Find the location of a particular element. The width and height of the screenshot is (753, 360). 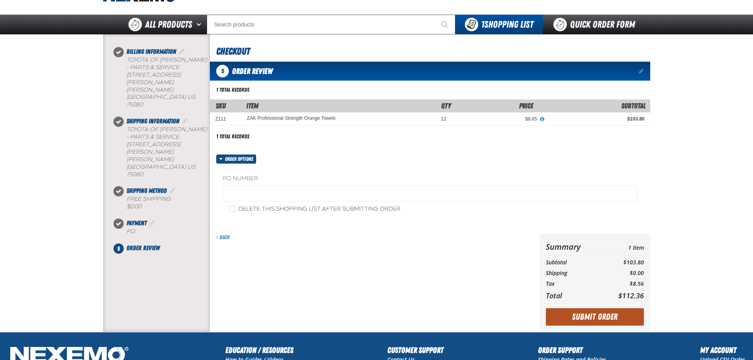

a: Edit Billing Information is located at coordinates (182, 51).